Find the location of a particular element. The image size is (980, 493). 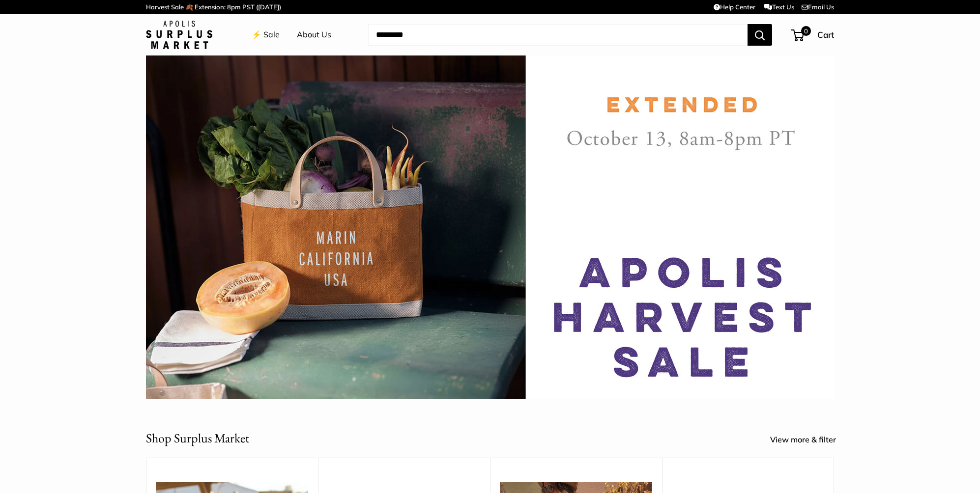

a: 0 Cart is located at coordinates (812, 35).